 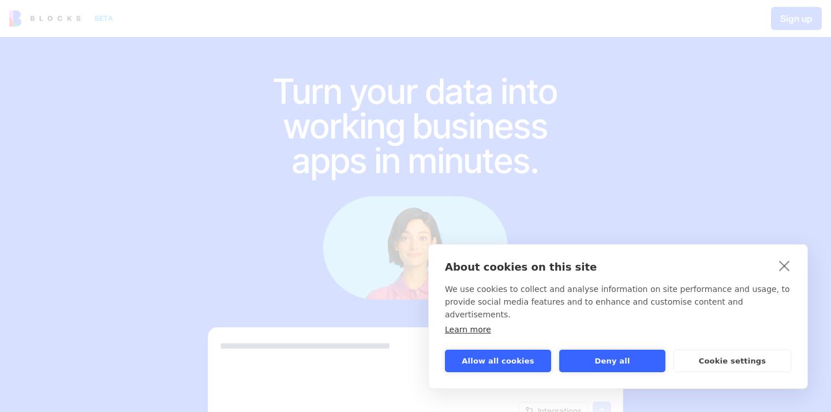 What do you see at coordinates (468, 330) in the screenshot?
I see `a: Learn more` at bounding box center [468, 330].